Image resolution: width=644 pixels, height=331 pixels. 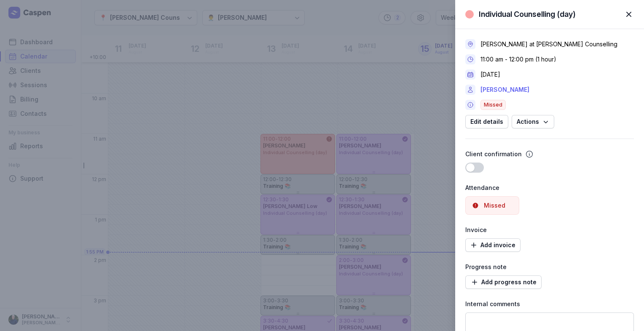 I want to click on div: Invoice, so click(x=549, y=230).